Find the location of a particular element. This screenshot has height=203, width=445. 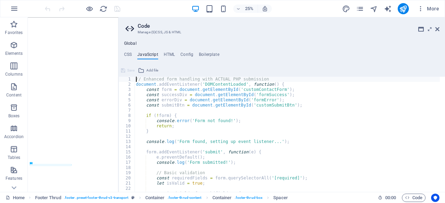

a: Click to cancel selection. Double-click to open Pages is located at coordinates (15, 198).